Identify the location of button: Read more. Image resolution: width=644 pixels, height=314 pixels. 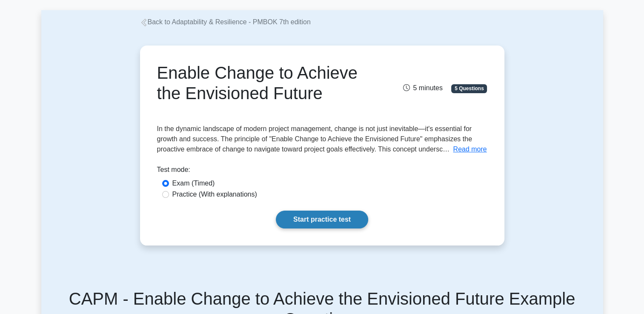
(469, 149).